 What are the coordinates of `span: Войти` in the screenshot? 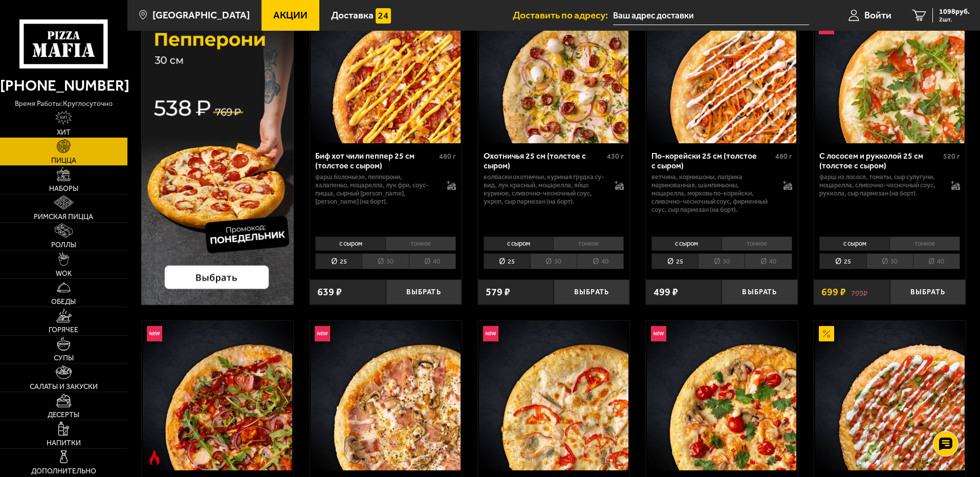 It's located at (877, 15).